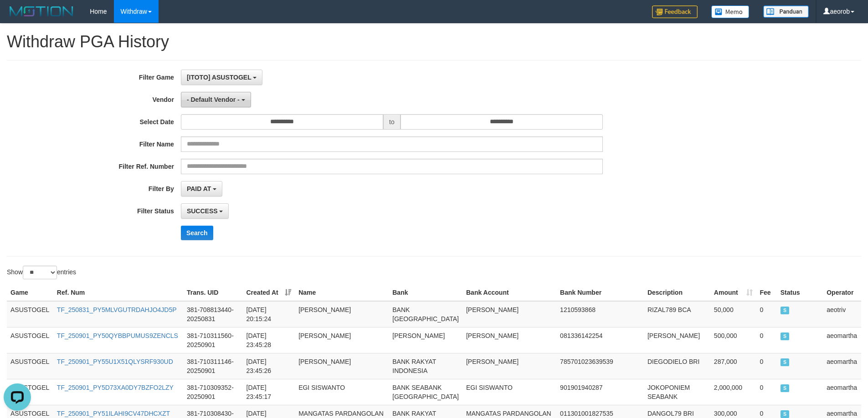 The width and height of the screenshot is (868, 418). I want to click on td: 901901940287, so click(600, 392).